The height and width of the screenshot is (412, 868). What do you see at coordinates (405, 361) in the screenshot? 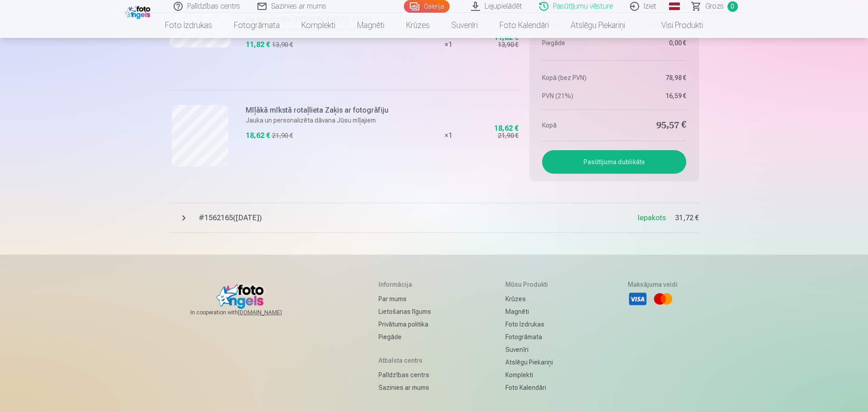
I see `h5: Atbalsta centrs` at bounding box center [405, 361].